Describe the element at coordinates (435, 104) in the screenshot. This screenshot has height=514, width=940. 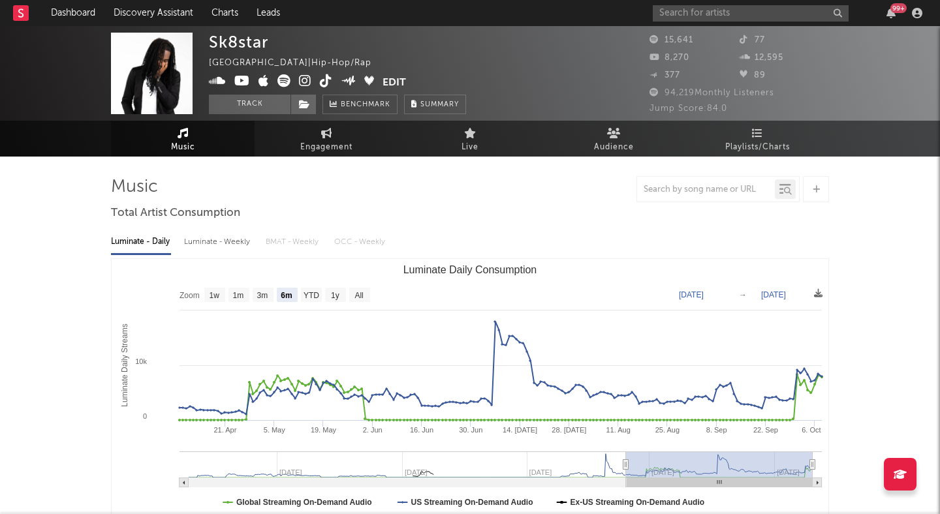
I see `button: Summary` at that location.